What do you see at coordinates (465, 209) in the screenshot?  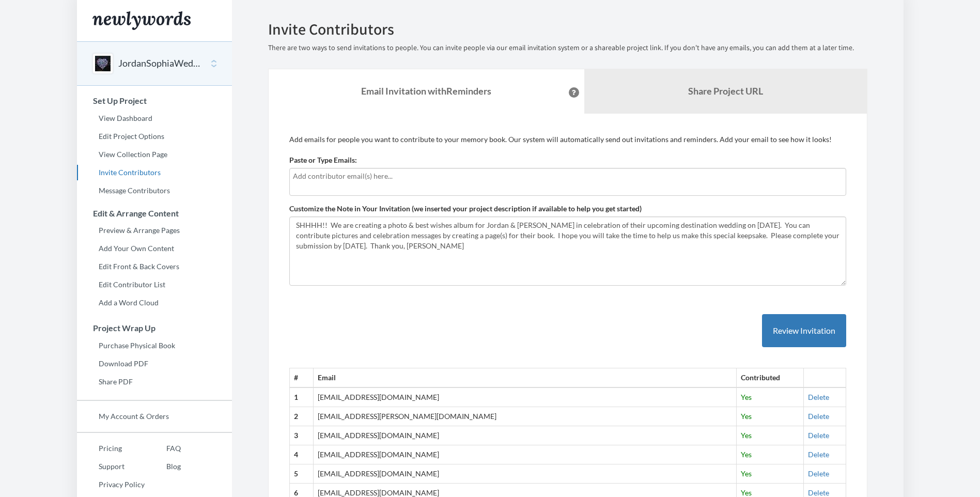 I see `label: Customize the Note in Your Invitation (we inserted your project description if available to help ...` at bounding box center [465, 209].